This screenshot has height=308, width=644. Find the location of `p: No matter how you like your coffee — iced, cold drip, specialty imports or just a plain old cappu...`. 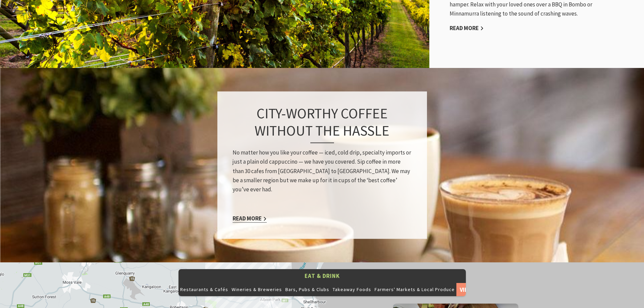

p: No matter how you like your coffee — iced, cold drip, specialty imports or just a plain old cappu... is located at coordinates (322, 171).